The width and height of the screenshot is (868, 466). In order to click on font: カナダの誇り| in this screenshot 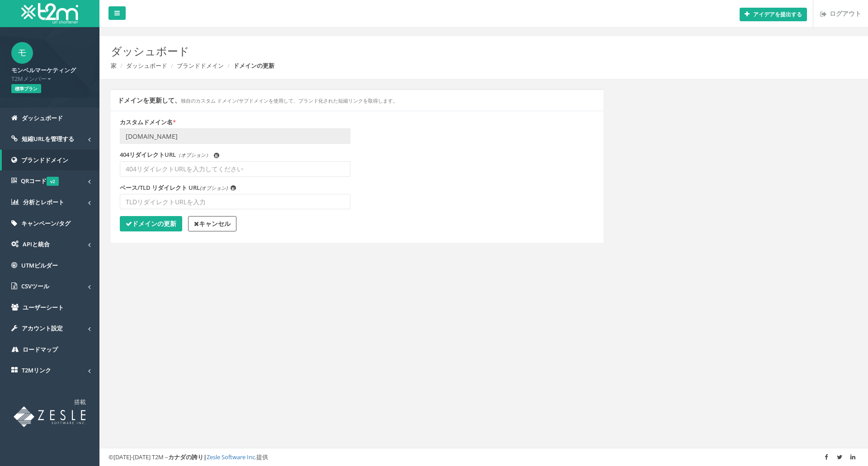, I will do `click(187, 457)`.